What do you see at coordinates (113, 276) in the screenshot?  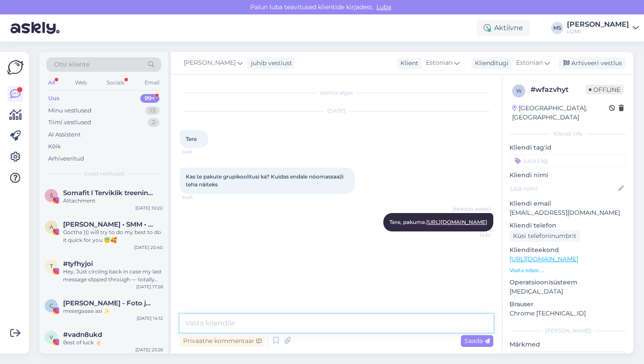 I see `div: Hey, Just circling back in case my last message slipped through — totally understand how hectic t...` at bounding box center [113, 276].